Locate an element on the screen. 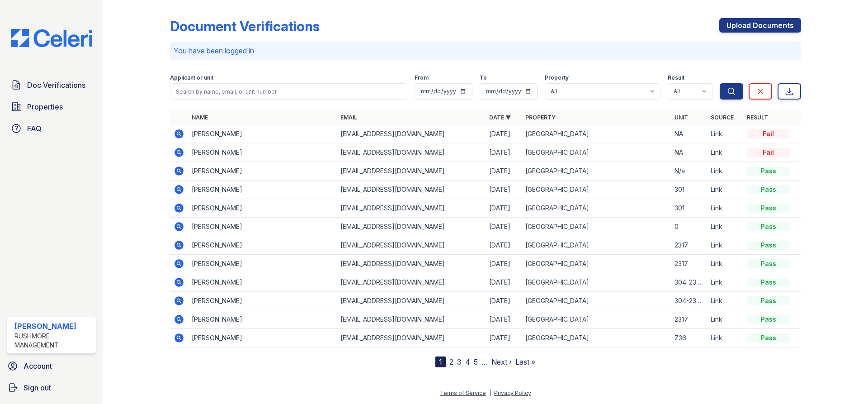 Image resolution: width=868 pixels, height=404 pixels. td: 0 is located at coordinates (689, 227).